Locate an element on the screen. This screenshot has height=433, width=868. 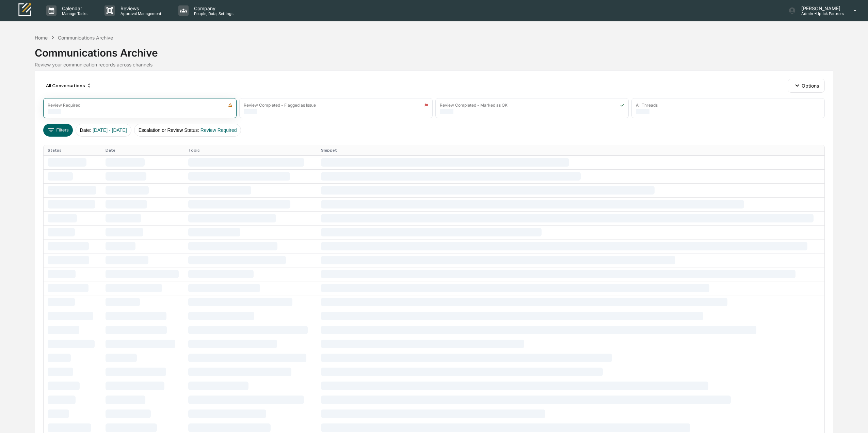
div: Review your communication records across channels is located at coordinates (434, 64).